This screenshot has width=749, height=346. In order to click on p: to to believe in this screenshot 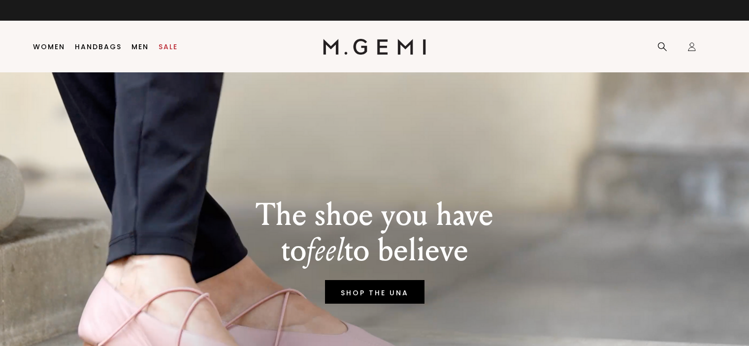, I will do `click(374, 251)`.